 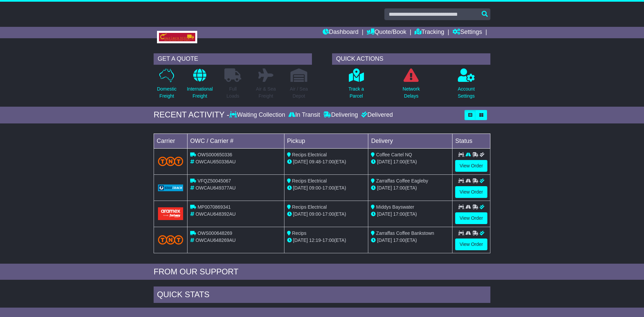 What do you see at coordinates (233, 92) in the screenshot?
I see `p: Full Loads` at bounding box center [233, 92].